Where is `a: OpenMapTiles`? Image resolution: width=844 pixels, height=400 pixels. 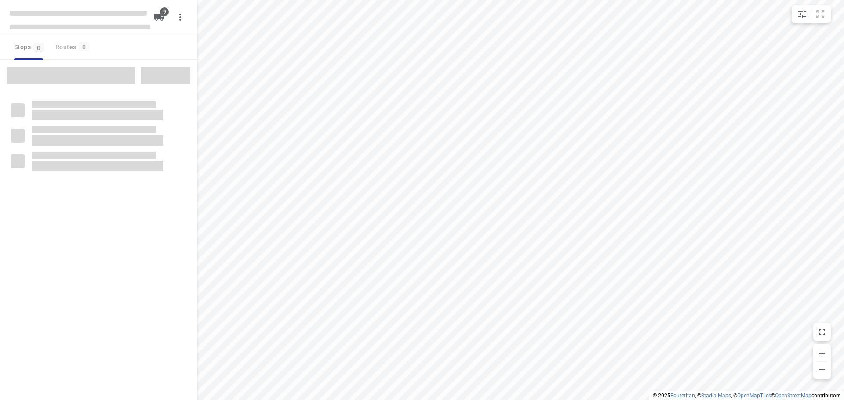
a: OpenMapTiles is located at coordinates (754, 396).